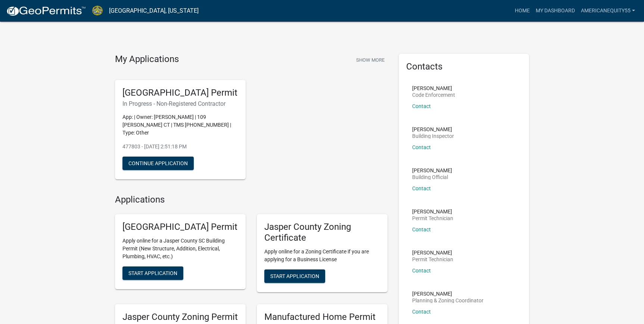  I want to click on button: Continue Application, so click(158, 163).